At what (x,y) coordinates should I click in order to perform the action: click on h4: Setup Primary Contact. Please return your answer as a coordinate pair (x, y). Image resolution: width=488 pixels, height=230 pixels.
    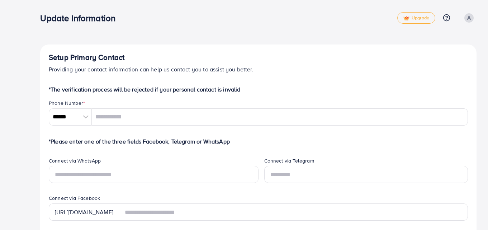
    Looking at the image, I should click on (258, 57).